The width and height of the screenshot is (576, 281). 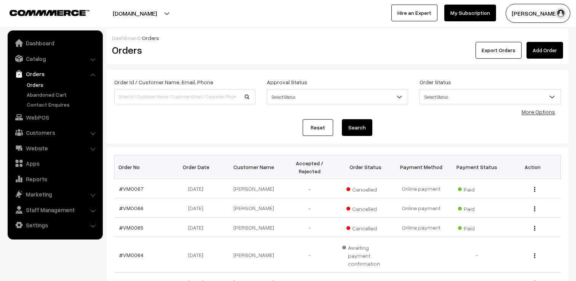 What do you see at coordinates (366, 255) in the screenshot?
I see `span: Awaiting payment confirmation` at bounding box center [366, 255].